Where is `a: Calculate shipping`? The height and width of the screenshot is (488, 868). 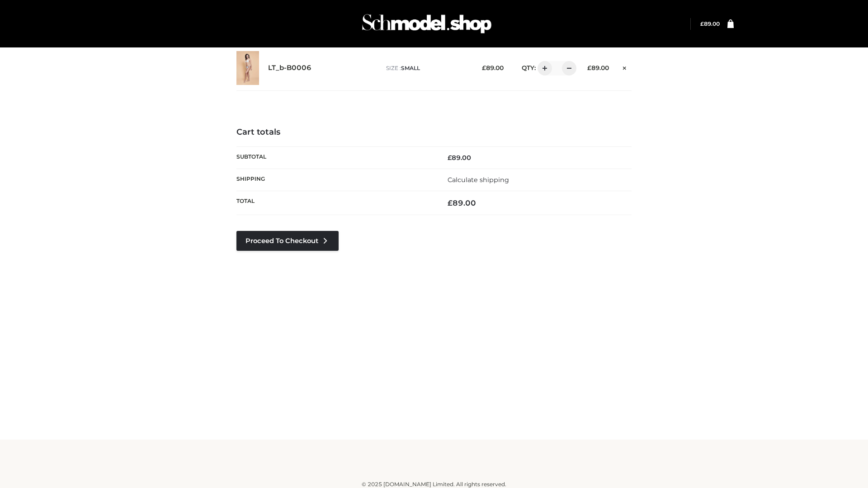
a: Calculate shipping is located at coordinates (478, 180).